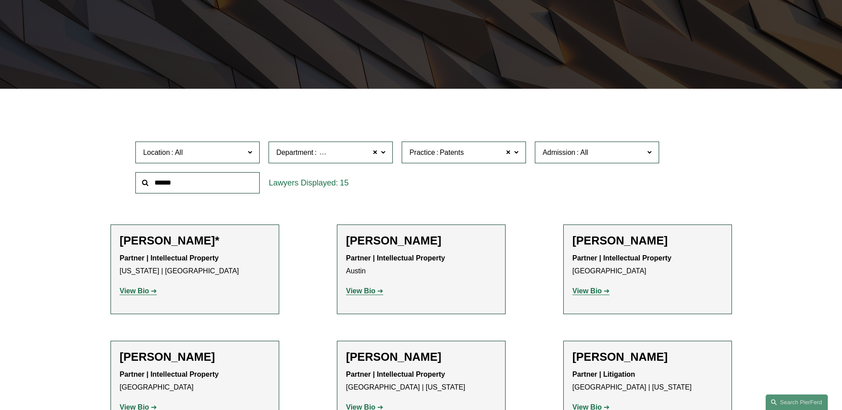  I want to click on span: Patents, so click(452, 153).